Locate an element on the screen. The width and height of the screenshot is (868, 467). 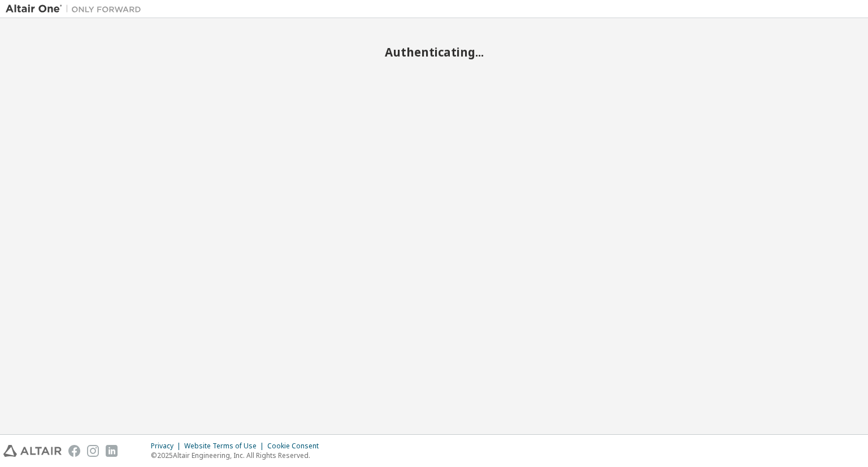
img: altair_logo.svg is located at coordinates (32, 451).